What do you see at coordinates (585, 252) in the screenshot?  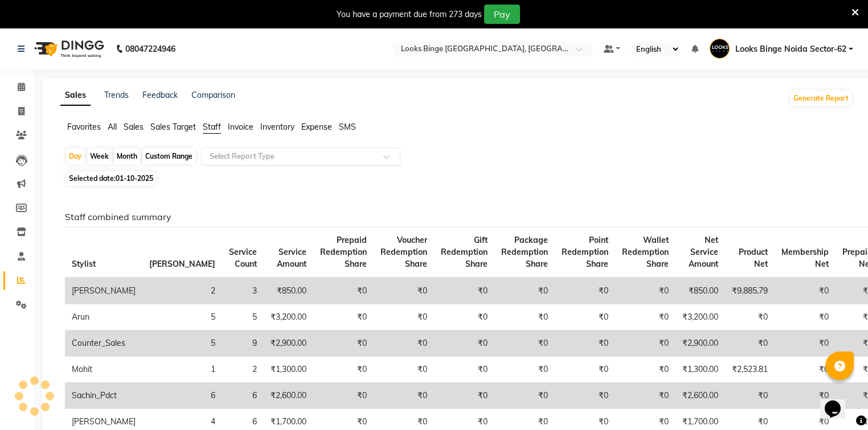 I see `span: Point Redemption Share` at bounding box center [585, 252].